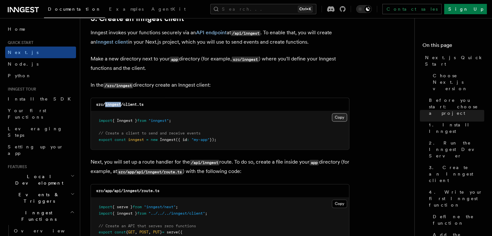 Image resolution: width=492 pixels, height=236 pixels. Describe the element at coordinates (466, 9) in the screenshot. I see `a: Sign Up` at that location.